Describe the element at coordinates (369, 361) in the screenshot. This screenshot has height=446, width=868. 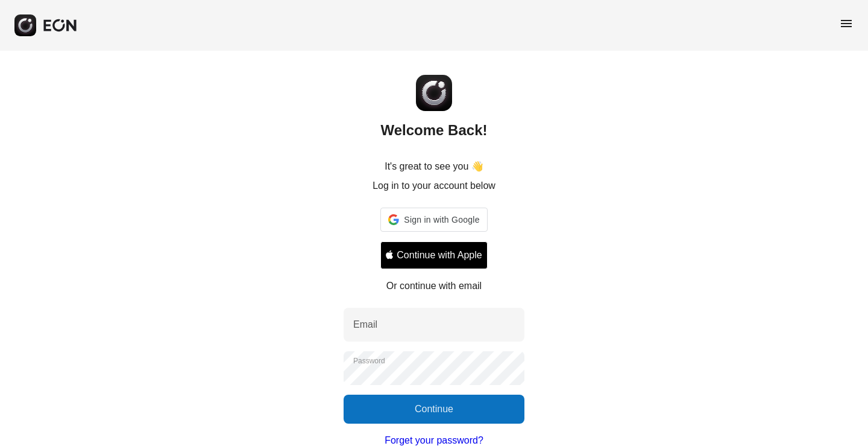
I see `label: Password` at that location.